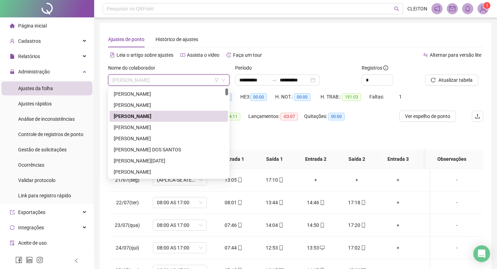 This screenshot has height=269, width=497. What do you see at coordinates (451, 159) in the screenshot?
I see `span: Observações` at bounding box center [451, 159].